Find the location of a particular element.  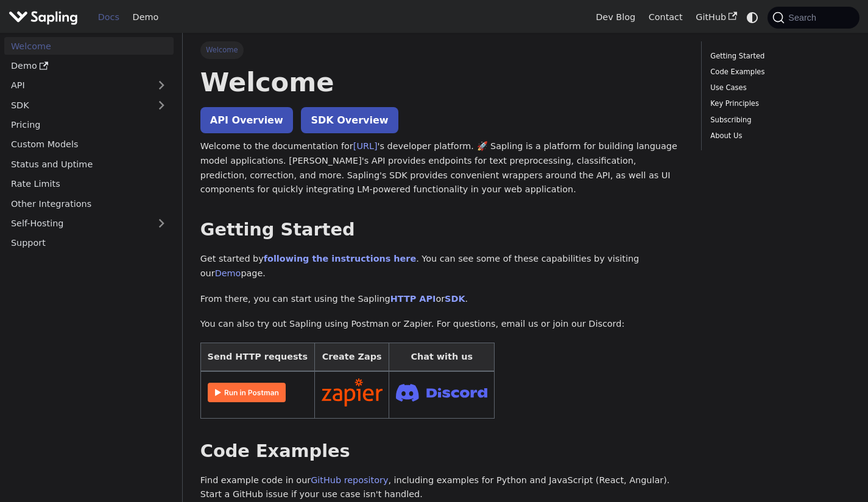

span: Welcome is located at coordinates (222, 50).